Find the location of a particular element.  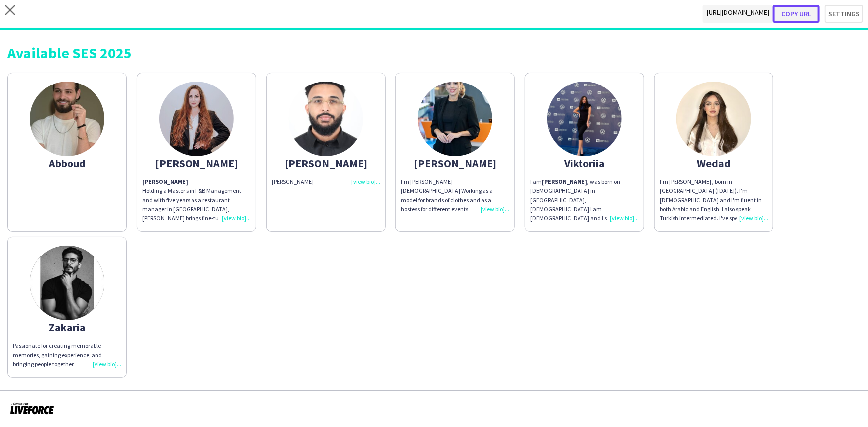

img: Powered by Liveforce is located at coordinates (32, 409).